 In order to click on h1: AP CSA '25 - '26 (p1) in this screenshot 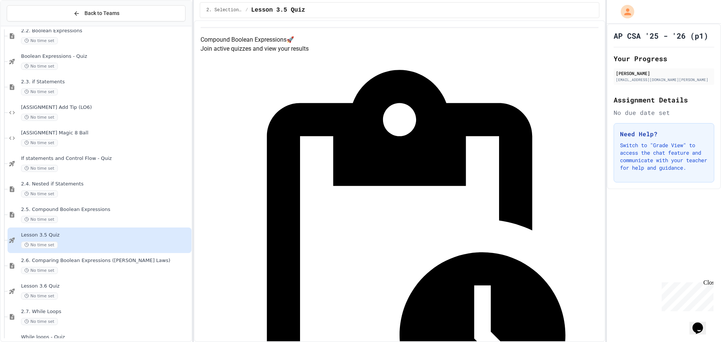, I will do `click(661, 36)`.